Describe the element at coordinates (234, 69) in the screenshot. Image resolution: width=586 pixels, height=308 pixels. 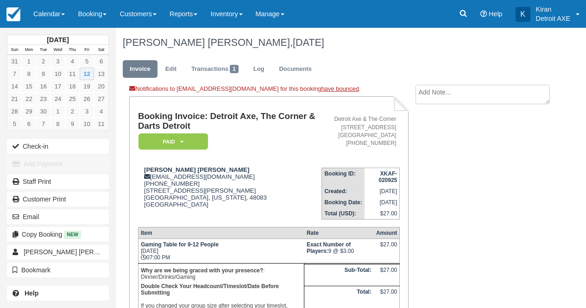
I see `span: 1` at that location.